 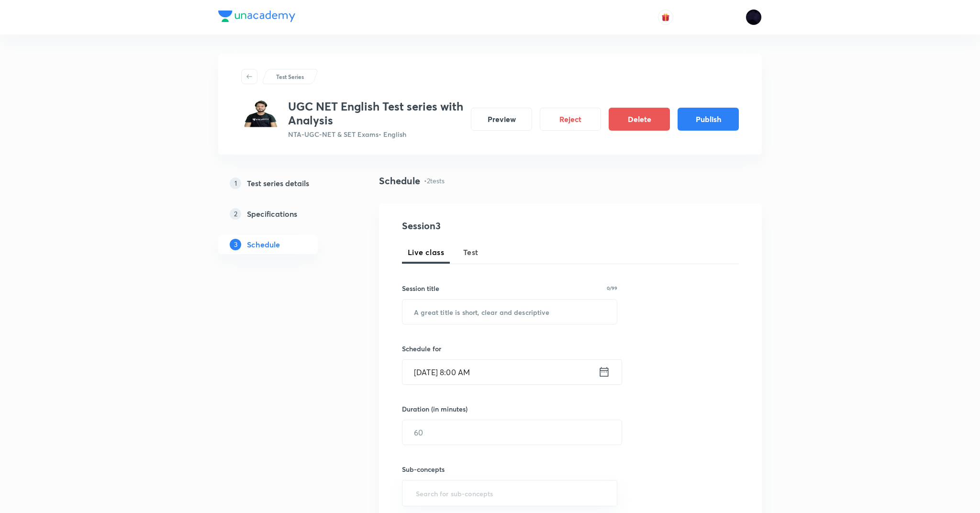 I want to click on h5: Specifications, so click(x=272, y=214).